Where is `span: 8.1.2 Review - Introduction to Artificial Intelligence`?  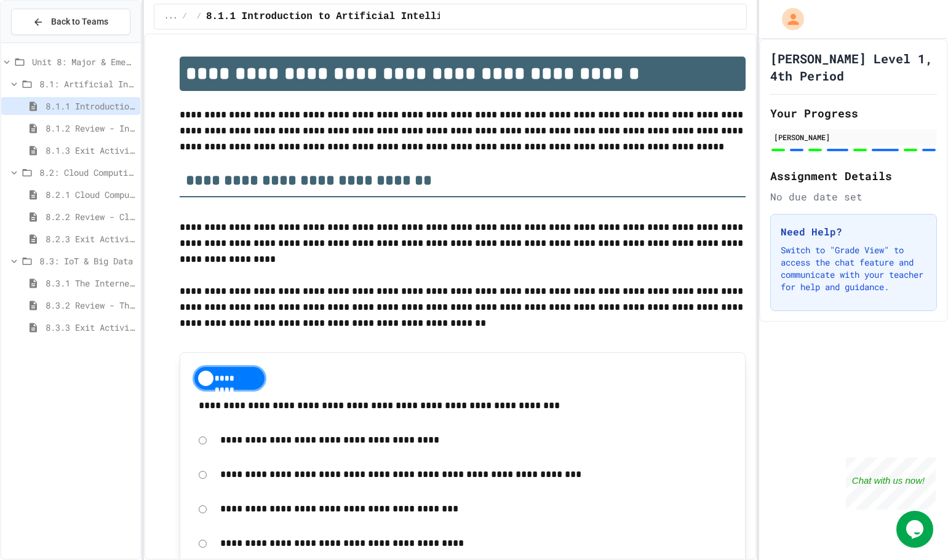
span: 8.1.2 Review - Introduction to Artificial Intelligence is located at coordinates (91, 128).